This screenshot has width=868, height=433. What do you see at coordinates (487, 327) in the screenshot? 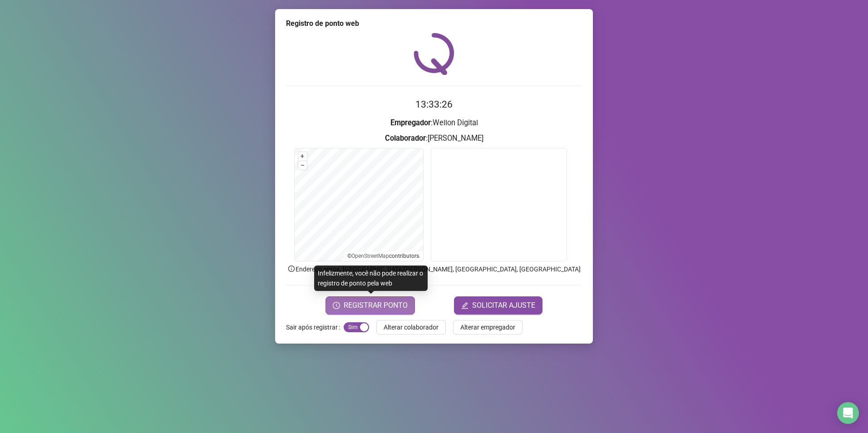
I see `span: Alterar empregador` at bounding box center [487, 327].